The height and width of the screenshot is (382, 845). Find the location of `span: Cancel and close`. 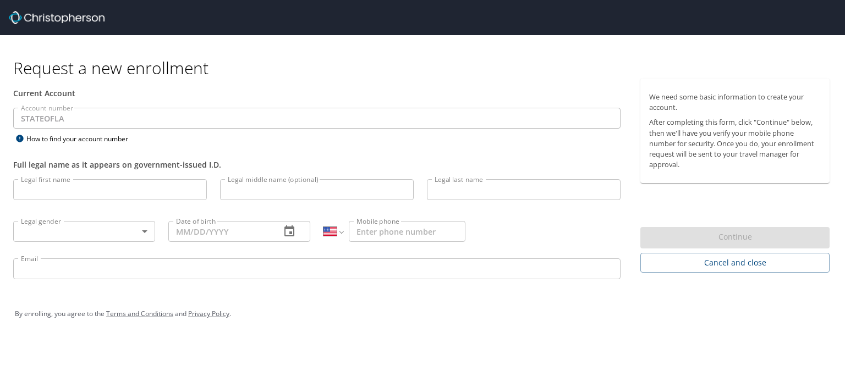

span: Cancel and close is located at coordinates (735, 263).